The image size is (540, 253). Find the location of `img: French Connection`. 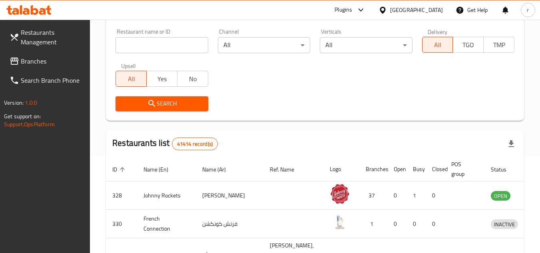

img: French Connection is located at coordinates (339, 222).